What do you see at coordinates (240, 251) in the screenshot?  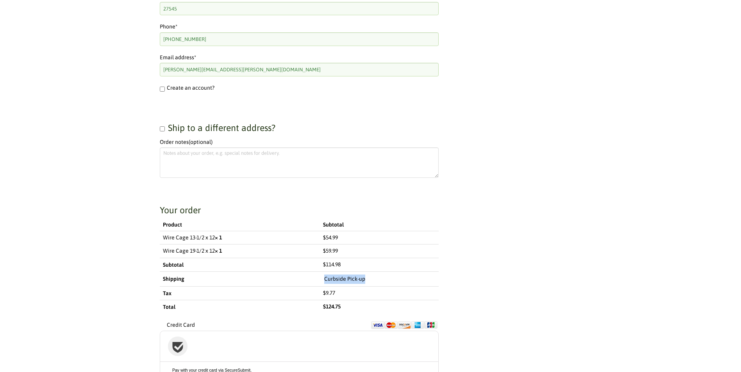 I see `td: Wire Cage 19-1/2 x 12` at bounding box center [240, 251].